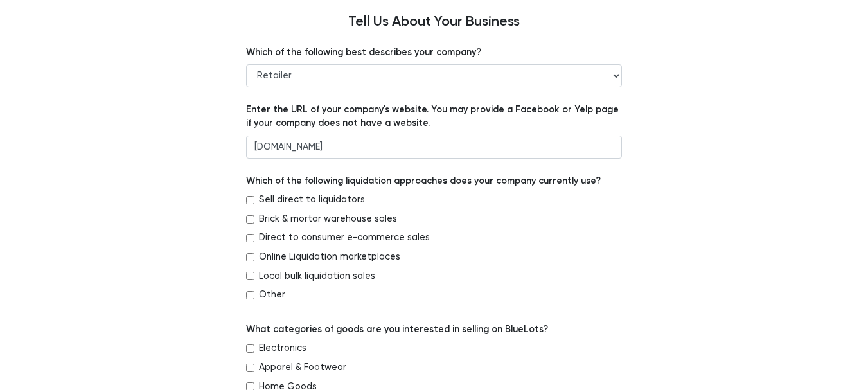 The image size is (868, 390). Describe the element at coordinates (250, 348) in the screenshot. I see `input: Electronics` at that location.